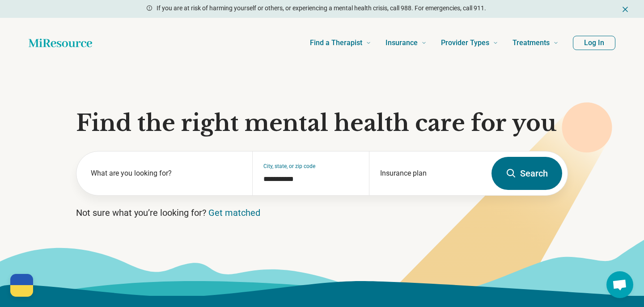 This screenshot has width=644, height=307. What do you see at coordinates (336, 43) in the screenshot?
I see `span: Find a Therapist` at bounding box center [336, 43].